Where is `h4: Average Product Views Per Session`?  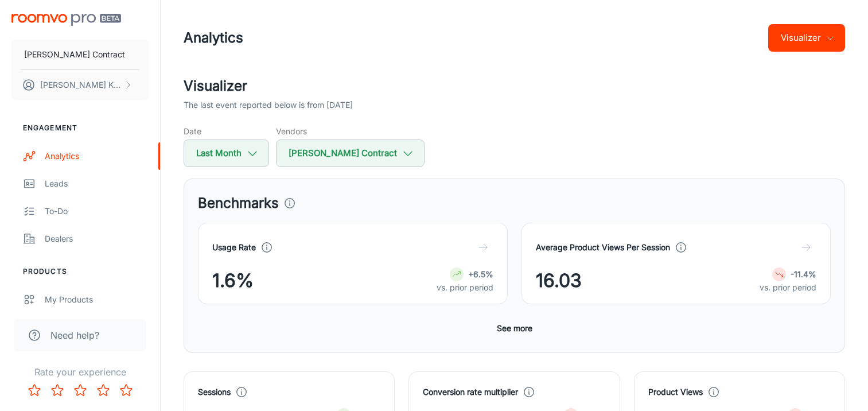 h4: Average Product Views Per Session is located at coordinates (603, 247).